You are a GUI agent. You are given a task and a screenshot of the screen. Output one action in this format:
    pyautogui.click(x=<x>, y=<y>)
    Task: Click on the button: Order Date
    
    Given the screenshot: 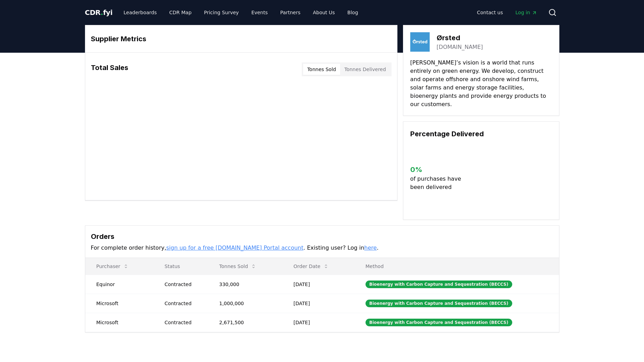 What is the action you would take?
    pyautogui.click(x=311, y=266)
    